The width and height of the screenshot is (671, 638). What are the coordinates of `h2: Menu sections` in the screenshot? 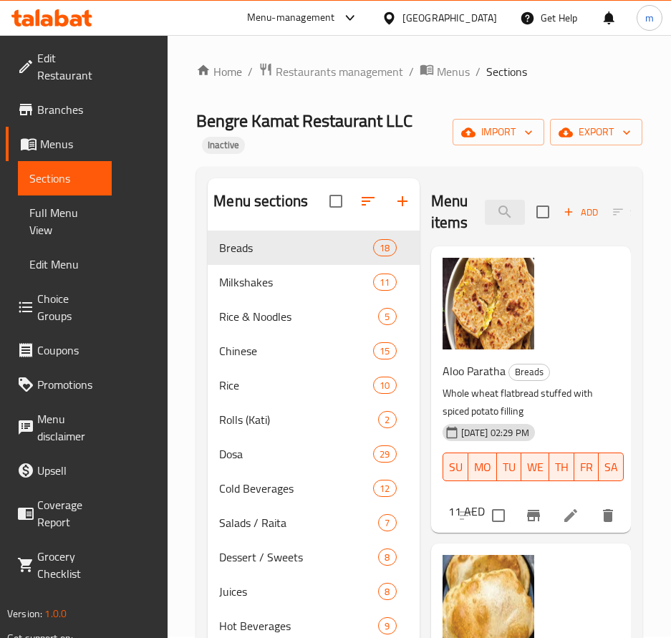 It's located at (261, 201).